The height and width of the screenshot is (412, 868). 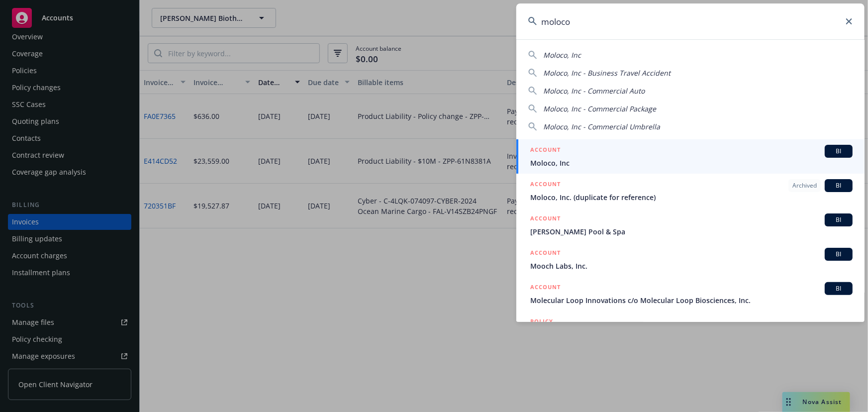 I want to click on a: ACCOUNTBIMooch Labs, Inc., so click(x=691, y=260).